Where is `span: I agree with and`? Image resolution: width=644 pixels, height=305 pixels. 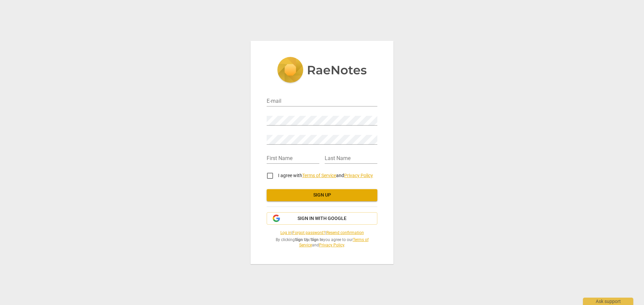
span: I agree with and is located at coordinates (326, 176).